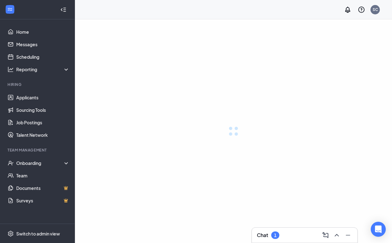 Image resolution: width=392 pixels, height=243 pixels. What do you see at coordinates (43, 57) in the screenshot?
I see `a: Scheduling` at bounding box center [43, 57].